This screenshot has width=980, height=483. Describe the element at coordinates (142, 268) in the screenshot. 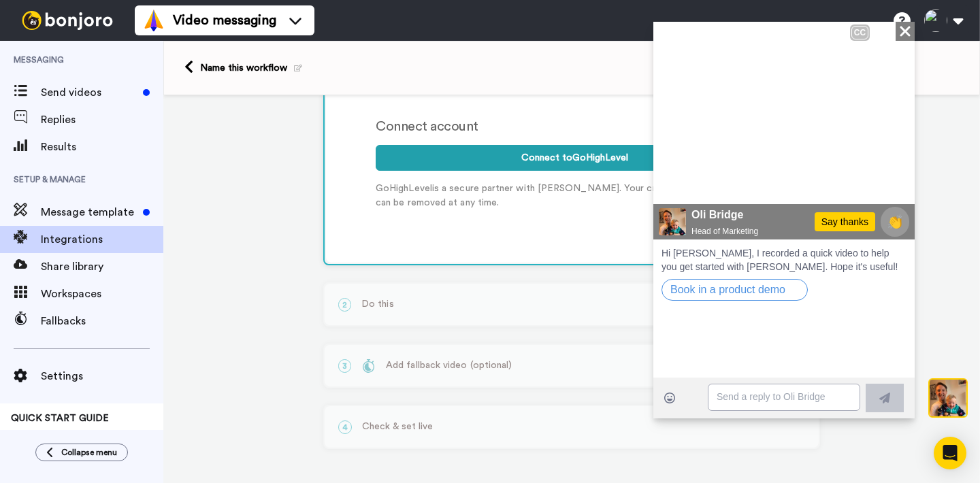

I see `div: Open on new window` at that location.